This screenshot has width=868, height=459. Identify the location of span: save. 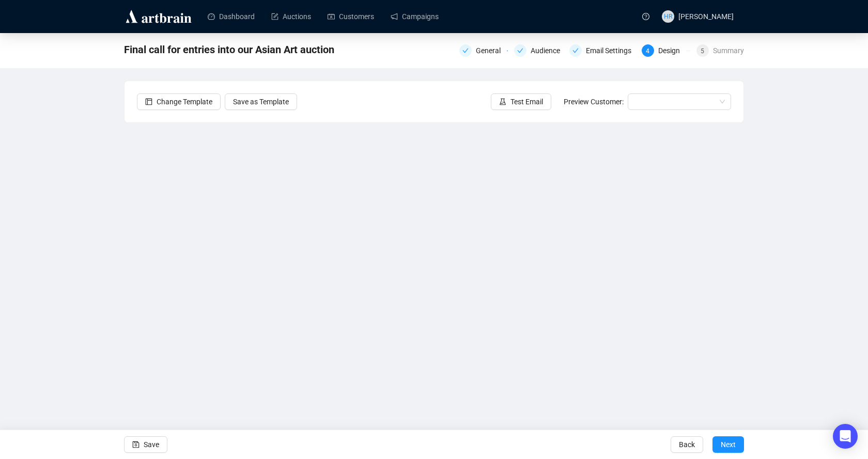
(136, 445).